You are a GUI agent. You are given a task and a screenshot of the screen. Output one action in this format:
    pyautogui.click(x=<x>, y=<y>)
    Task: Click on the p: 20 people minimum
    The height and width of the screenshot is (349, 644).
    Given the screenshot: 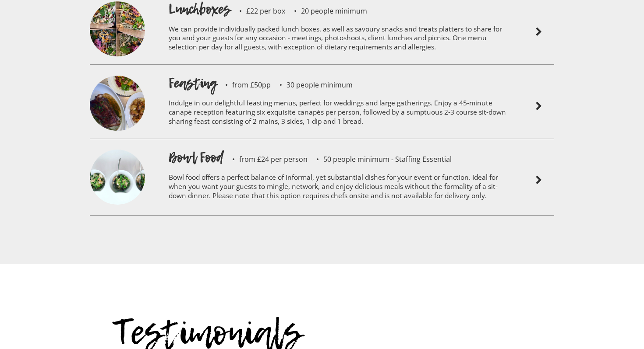 What is the action you would take?
    pyautogui.click(x=326, y=11)
    